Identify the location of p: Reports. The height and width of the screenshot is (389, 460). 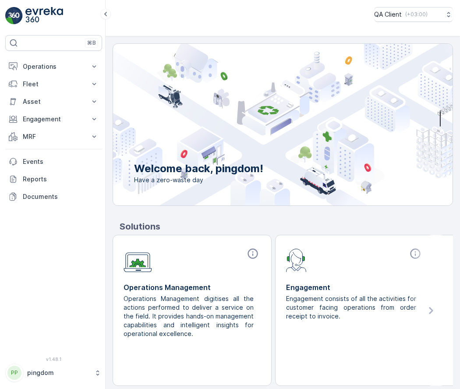
(60, 179).